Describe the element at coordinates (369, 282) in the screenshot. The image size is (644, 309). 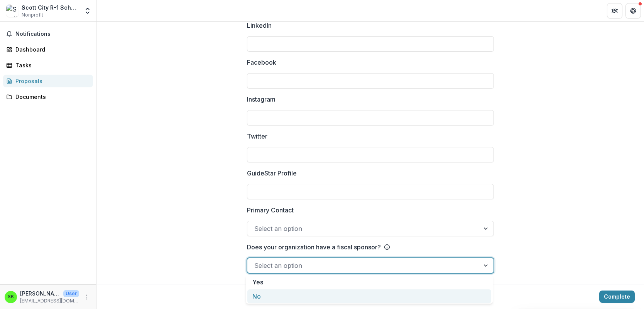
I see `div: Yes` at that location.